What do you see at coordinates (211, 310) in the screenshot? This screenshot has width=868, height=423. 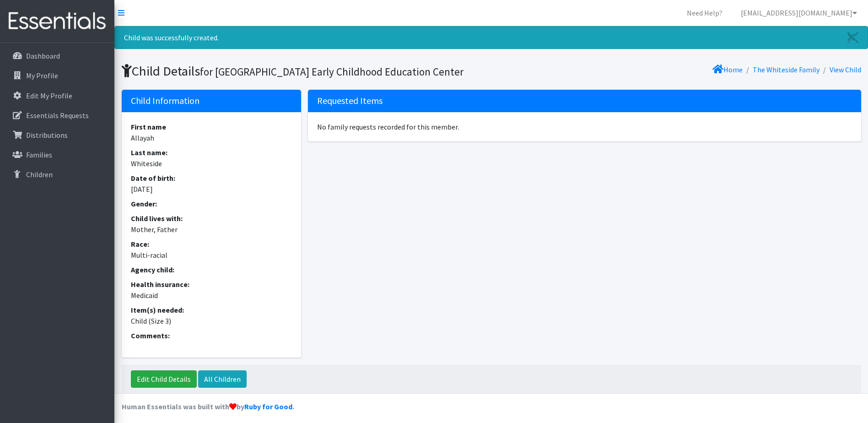 I see `dt: Item(s) needed:` at bounding box center [211, 310].